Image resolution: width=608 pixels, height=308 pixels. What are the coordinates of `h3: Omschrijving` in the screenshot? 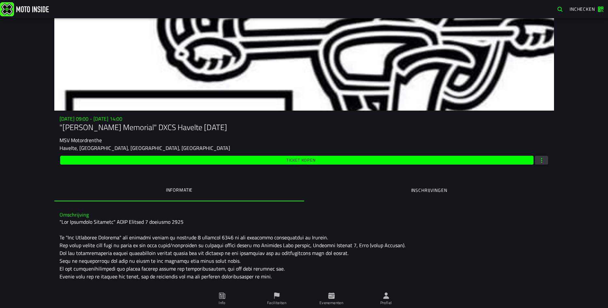 It's located at (304, 215).